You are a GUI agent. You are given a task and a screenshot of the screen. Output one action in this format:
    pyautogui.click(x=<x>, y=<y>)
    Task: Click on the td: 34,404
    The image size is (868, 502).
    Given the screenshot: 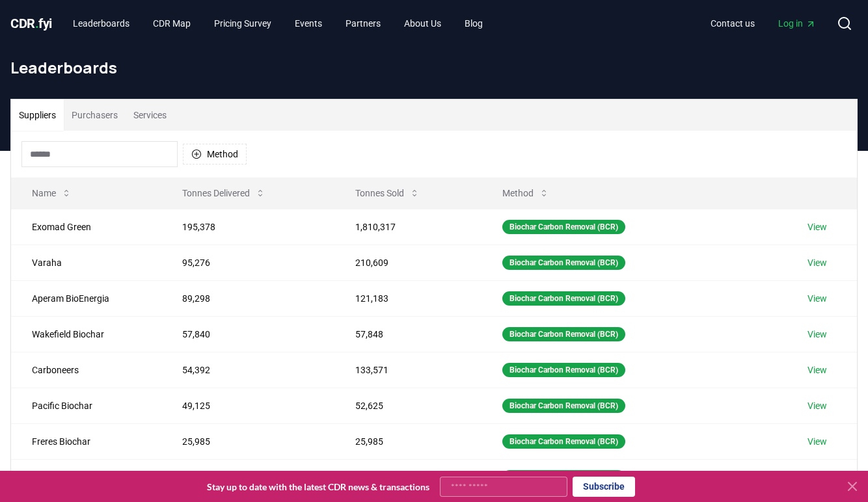 What is the action you would take?
    pyautogui.click(x=408, y=477)
    